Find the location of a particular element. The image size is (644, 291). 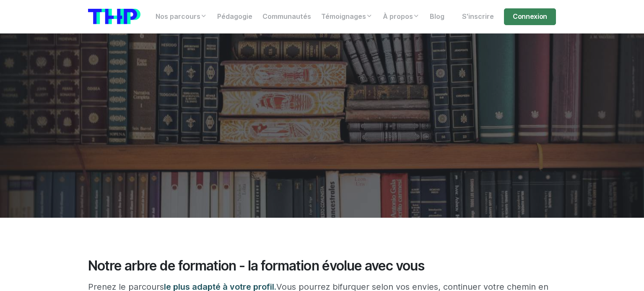

a: À propos is located at coordinates (401, 17).